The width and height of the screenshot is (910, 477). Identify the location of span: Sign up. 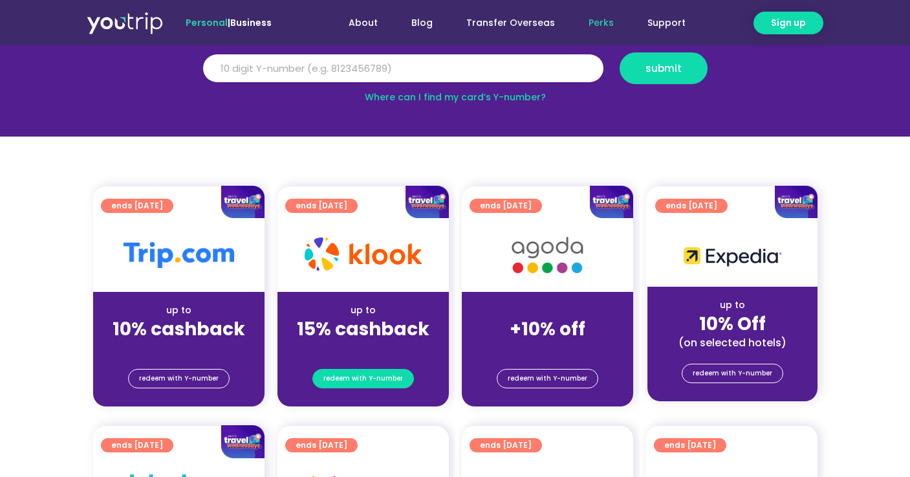
(789, 23).